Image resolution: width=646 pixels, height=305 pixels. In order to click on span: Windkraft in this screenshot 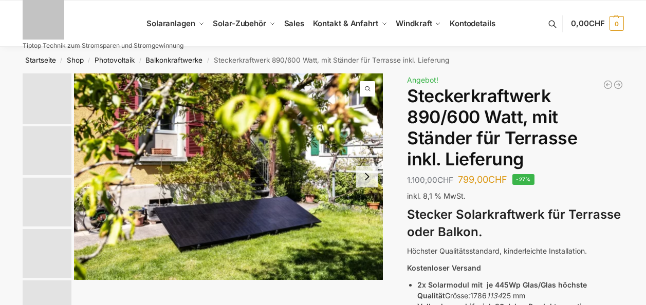, I will do `click(414, 23)`.